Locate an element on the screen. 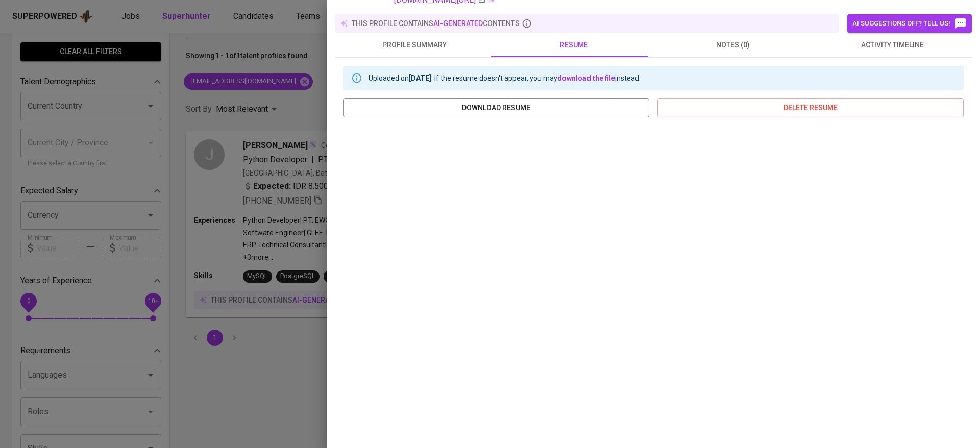 This screenshot has width=980, height=448. span: profile summary is located at coordinates (415, 45).